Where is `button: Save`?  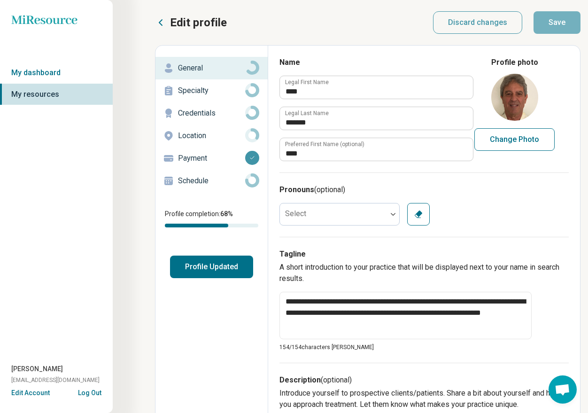 button: Save is located at coordinates (557, 23).